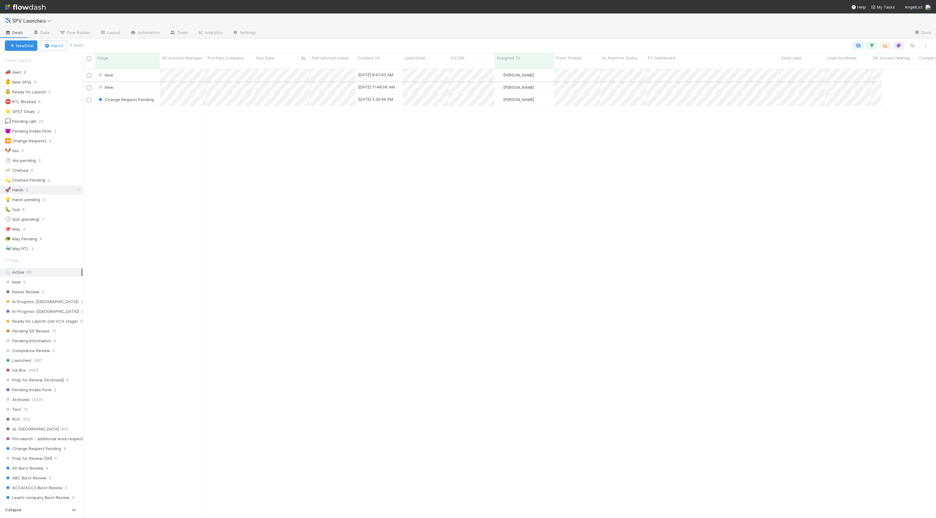 The image size is (936, 518). Describe the element at coordinates (26, 478) in the screenshot. I see `span: ABC Burst Review` at that location.